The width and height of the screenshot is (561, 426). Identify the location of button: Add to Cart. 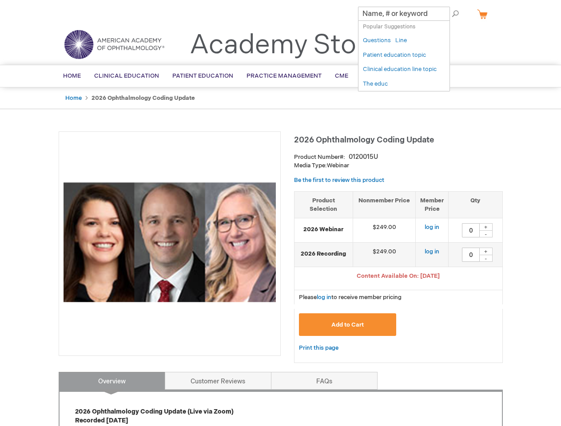
(348, 325).